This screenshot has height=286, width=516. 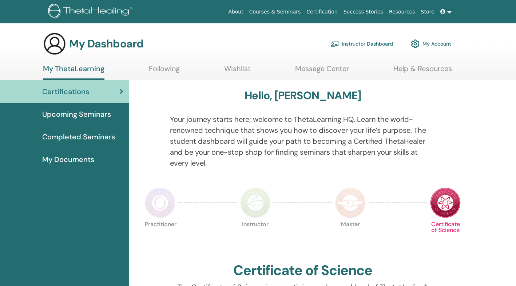 What do you see at coordinates (74, 72) in the screenshot?
I see `a: My ThetaLearning` at bounding box center [74, 72].